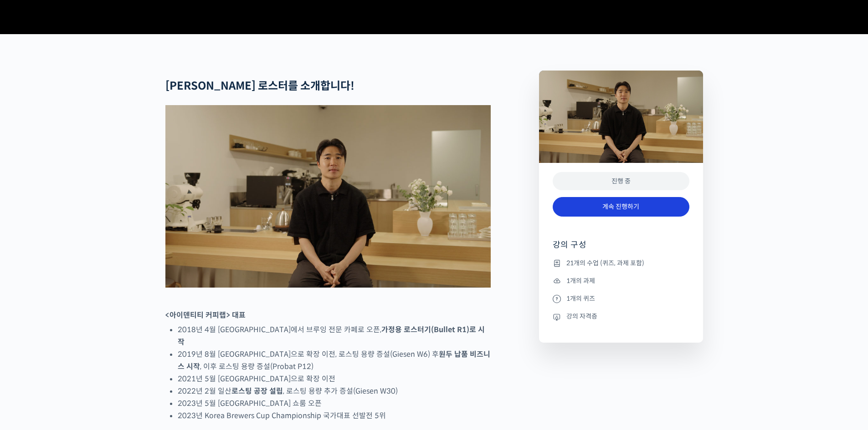 The height and width of the screenshot is (430, 868). What do you see at coordinates (621, 281) in the screenshot?
I see `li: 1개의 과제` at bounding box center [621, 281].